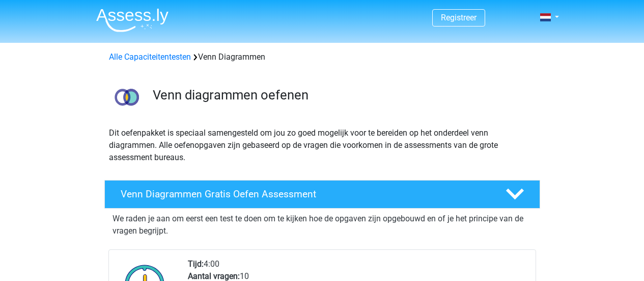 This screenshot has width=644, height=281. Describe the element at coordinates (305, 193) in the screenshot. I see `h4: Venn Diagrammen Gratis Oefen Assessment` at that location.